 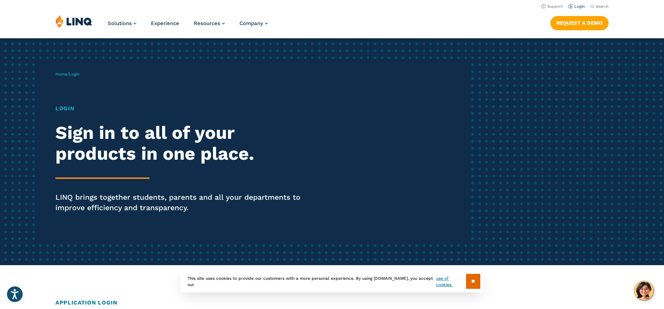 What do you see at coordinates (332, 281) in the screenshot?
I see `div: This site uses cookies to provide our customers with a more personal experience. By using [DOMAIN...` at bounding box center [332, 281].